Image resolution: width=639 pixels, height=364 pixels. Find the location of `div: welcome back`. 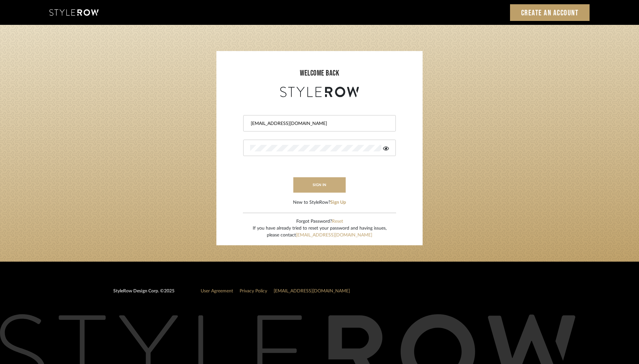

div: welcome back is located at coordinates (320, 73).